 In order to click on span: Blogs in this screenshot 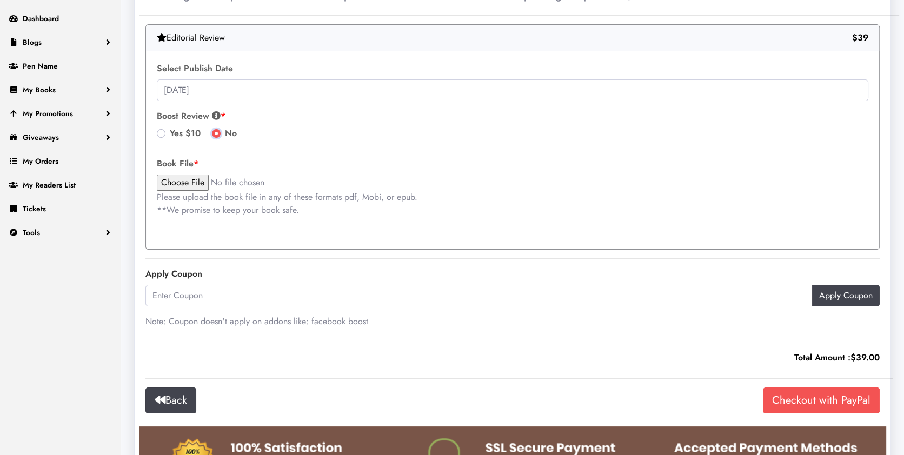, I will do `click(32, 42)`.